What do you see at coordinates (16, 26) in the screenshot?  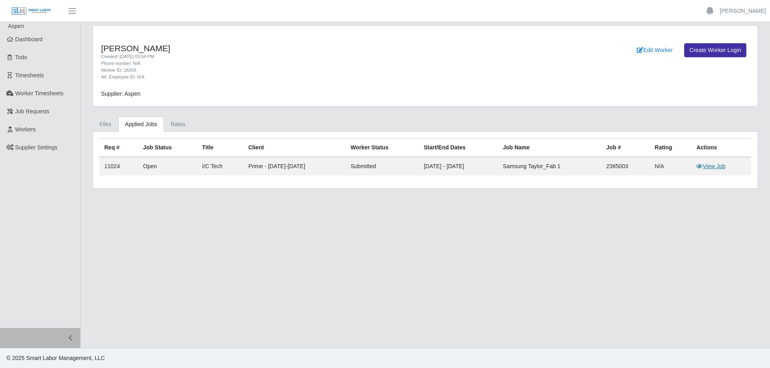 I see `span: Aspen` at bounding box center [16, 26].